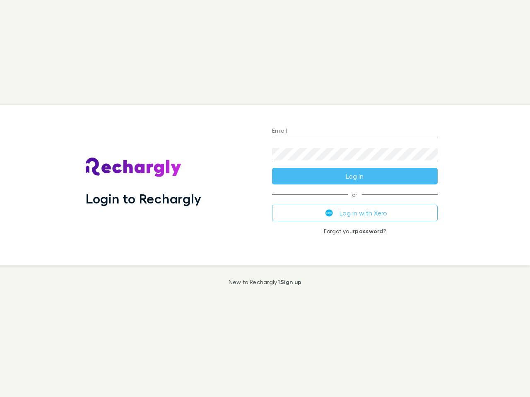 The width and height of the screenshot is (530, 397). I want to click on a: password, so click(369, 231).